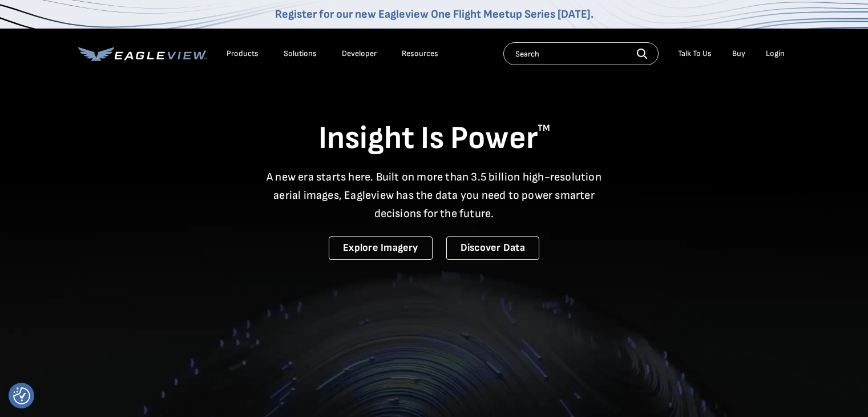 The image size is (868, 417). What do you see at coordinates (301, 53) in the screenshot?
I see `div: Solutions` at bounding box center [301, 53].